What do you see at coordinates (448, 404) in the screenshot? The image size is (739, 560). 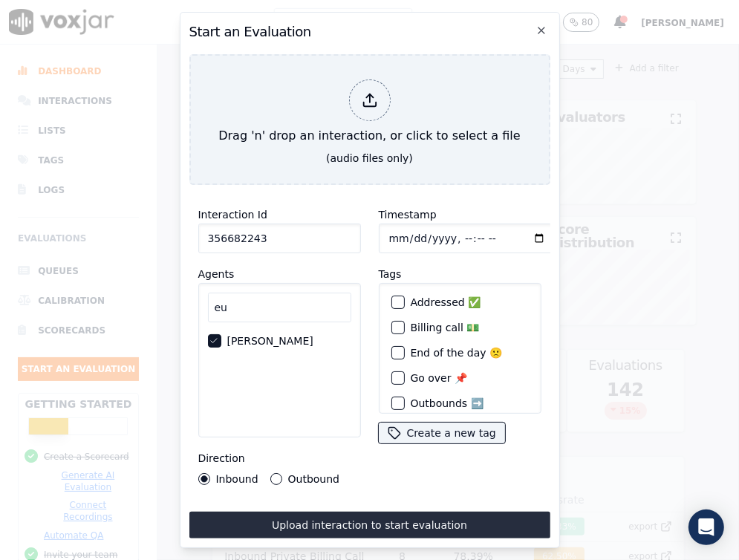 I see `label: Outbounds ➡️` at bounding box center [448, 404].